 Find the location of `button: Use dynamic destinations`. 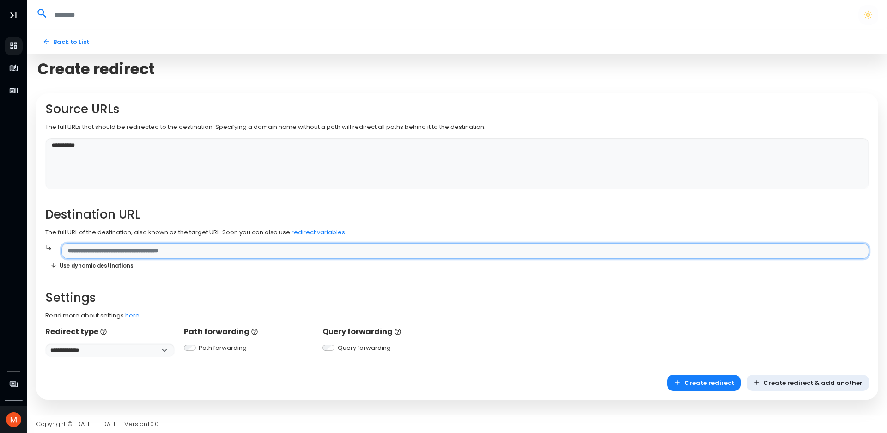

button: Use dynamic destinations is located at coordinates (92, 265).